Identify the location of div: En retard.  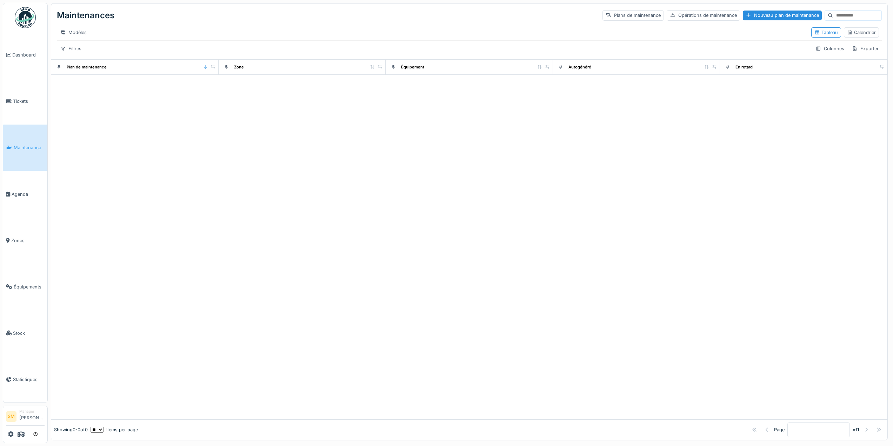
(744, 67).